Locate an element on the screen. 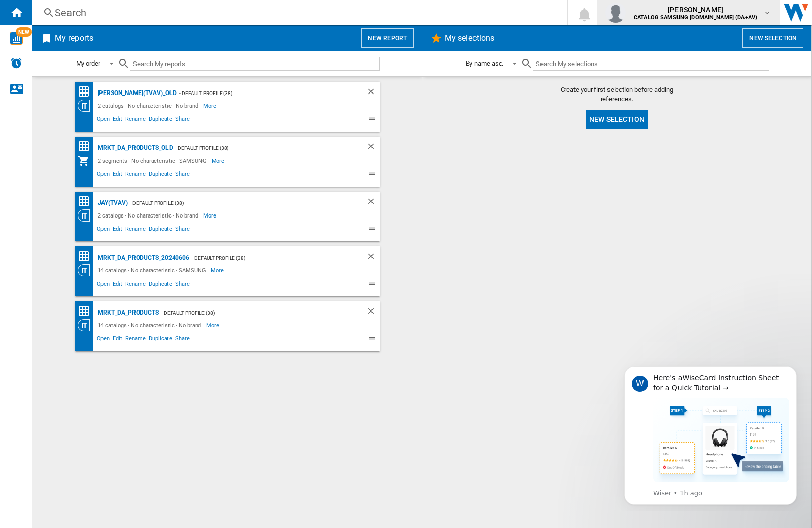  p: Message from Wiser, sent 1h ago is located at coordinates (112, 136).